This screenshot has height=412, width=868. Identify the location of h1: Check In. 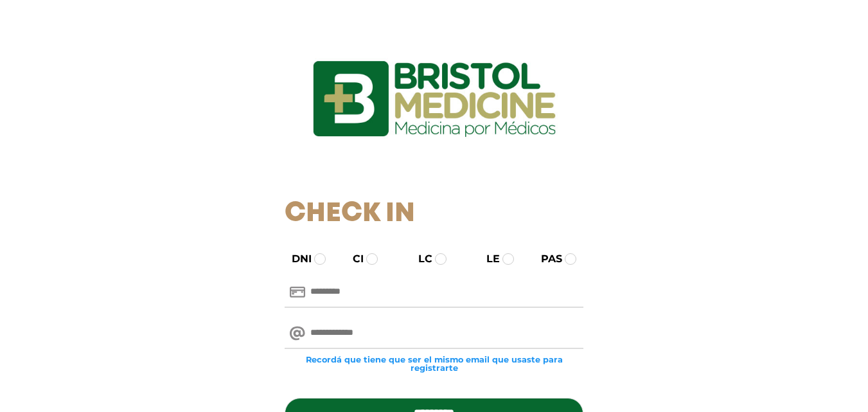
(434, 214).